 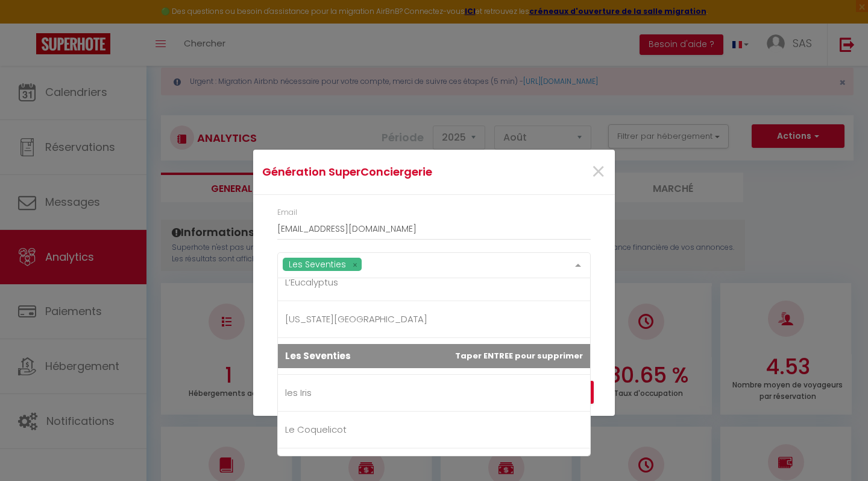 What do you see at coordinates (598, 172) in the screenshot?
I see `button: Close` at bounding box center [598, 172].